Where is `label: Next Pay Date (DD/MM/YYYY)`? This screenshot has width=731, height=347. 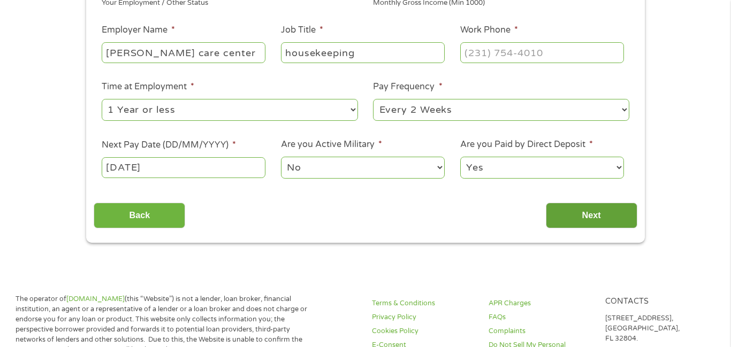
label: Next Pay Date (DD/MM/YYYY) is located at coordinates (168, 145).